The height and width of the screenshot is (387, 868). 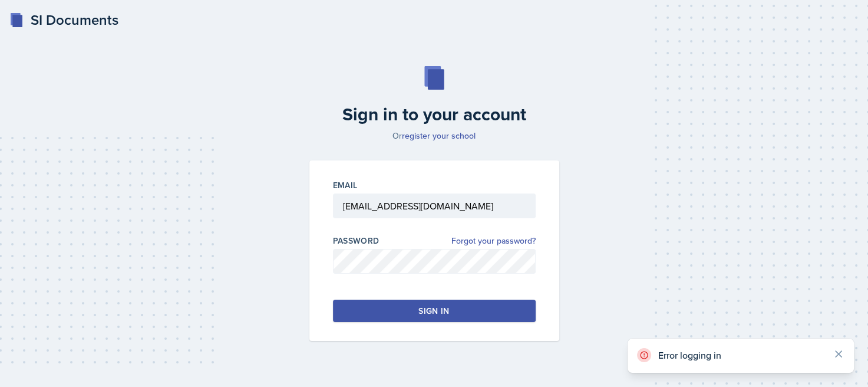 What do you see at coordinates (434, 136) in the screenshot?
I see `p: Or` at bounding box center [434, 136].